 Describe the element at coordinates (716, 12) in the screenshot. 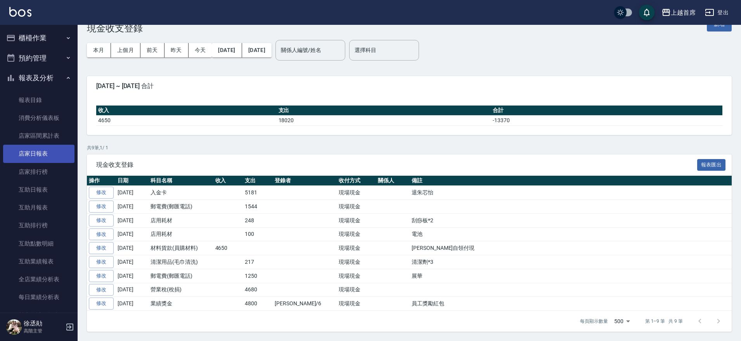

I see `button: 登出` at that location.